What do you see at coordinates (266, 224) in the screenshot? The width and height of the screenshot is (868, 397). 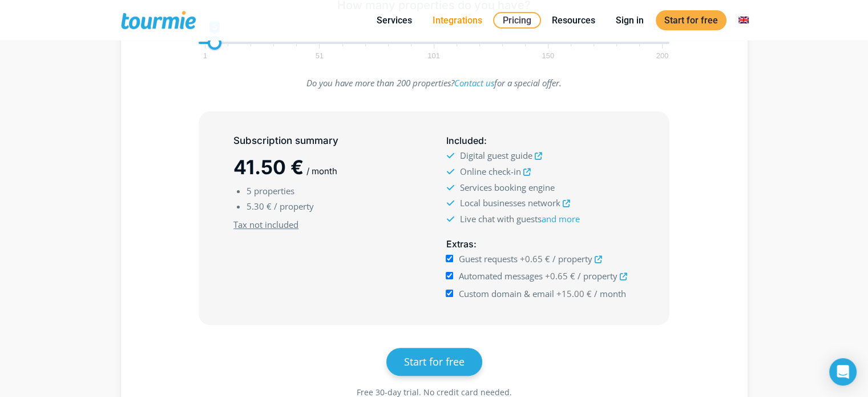 I see `u: Tax not included` at bounding box center [266, 224].